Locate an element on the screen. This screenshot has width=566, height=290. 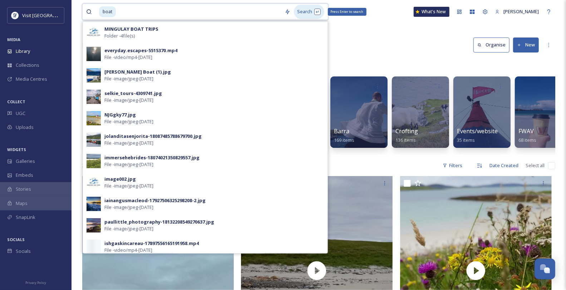
a: FWAV68 items is located at coordinates (528, 136).